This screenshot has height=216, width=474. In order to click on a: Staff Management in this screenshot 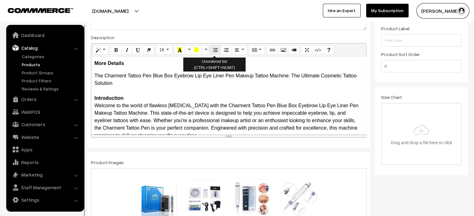, I will do `click(45, 188)`.